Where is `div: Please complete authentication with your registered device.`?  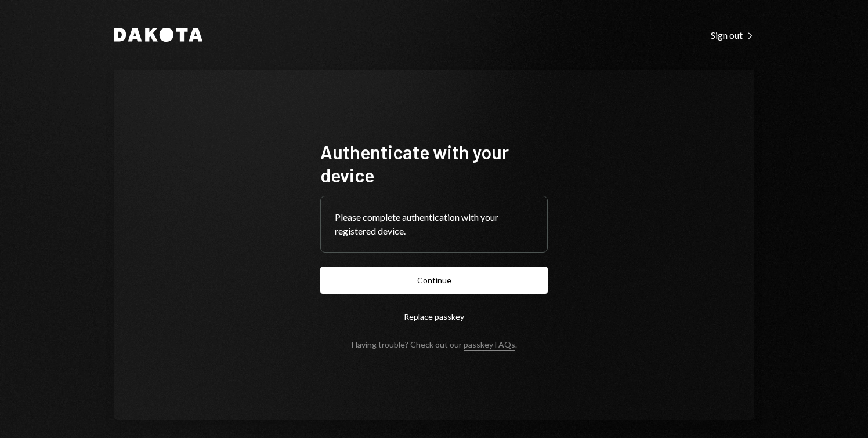 div: Please complete authentication with your registered device. is located at coordinates (434, 224).